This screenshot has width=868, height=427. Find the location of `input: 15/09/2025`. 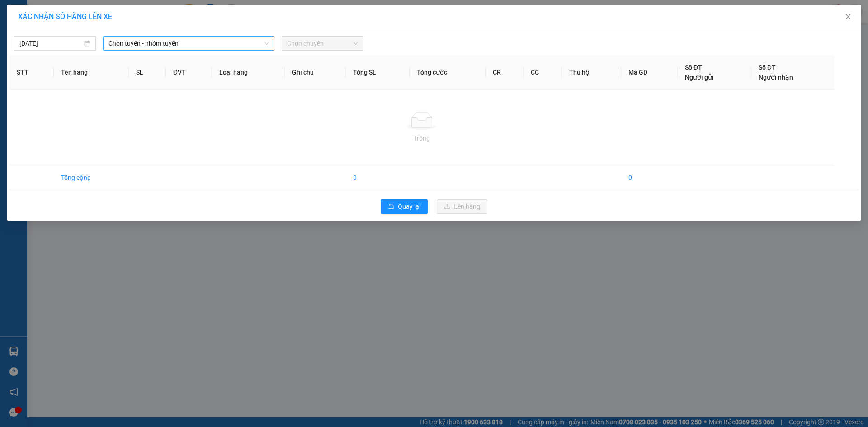

input: 15/09/2025 is located at coordinates (51, 43).